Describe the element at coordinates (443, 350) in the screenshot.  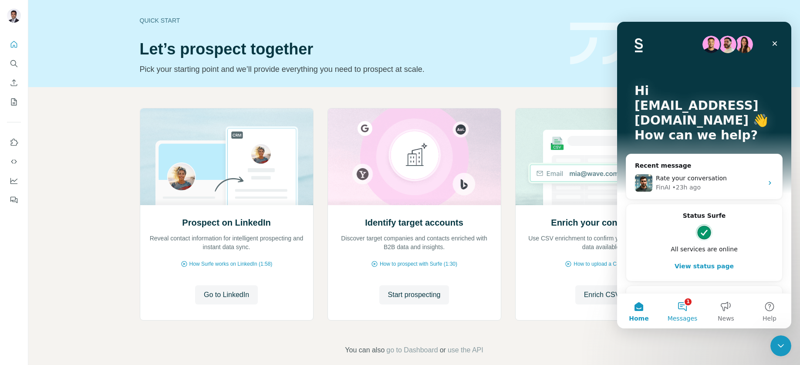
I see `span: or` at that location.